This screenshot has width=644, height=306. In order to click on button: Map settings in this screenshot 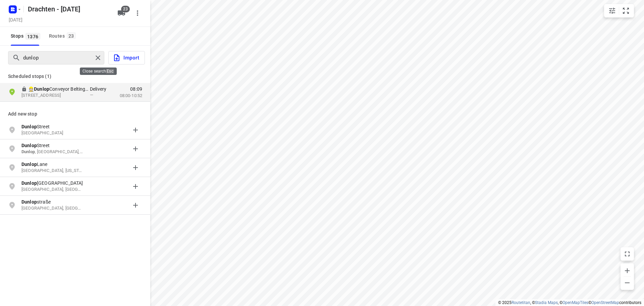, I will do `click(612, 11)`.